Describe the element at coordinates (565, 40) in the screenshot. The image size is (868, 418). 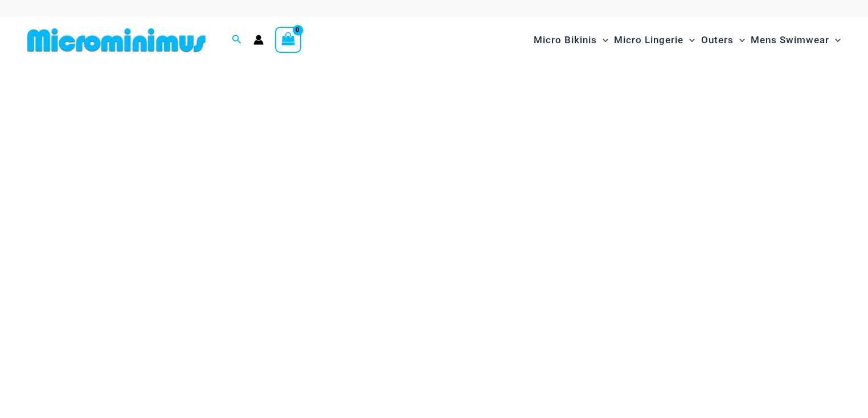
I see `span: Micro Bikinis` at that location.